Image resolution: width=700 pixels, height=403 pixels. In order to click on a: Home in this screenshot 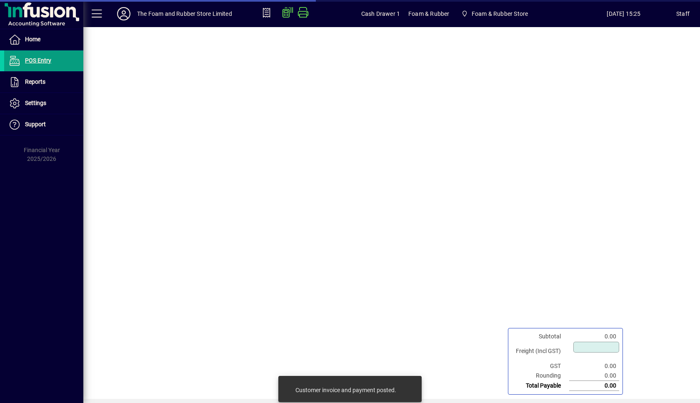, I will do `click(44, 40)`.